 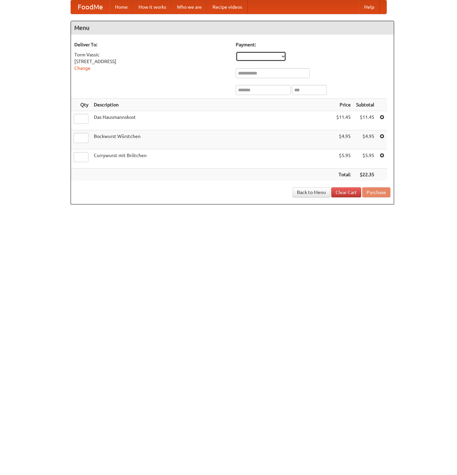 I want to click on th: Subtotal, so click(x=365, y=105).